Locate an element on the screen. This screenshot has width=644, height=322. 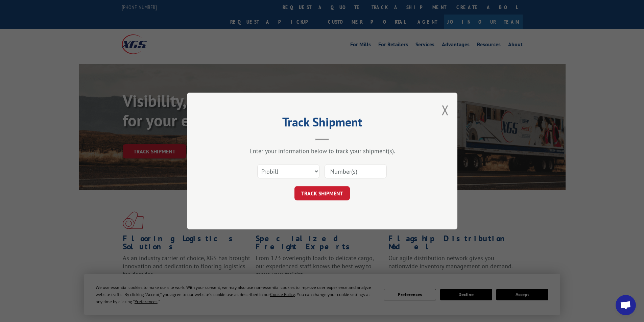
input: Number(s) is located at coordinates (356, 171).